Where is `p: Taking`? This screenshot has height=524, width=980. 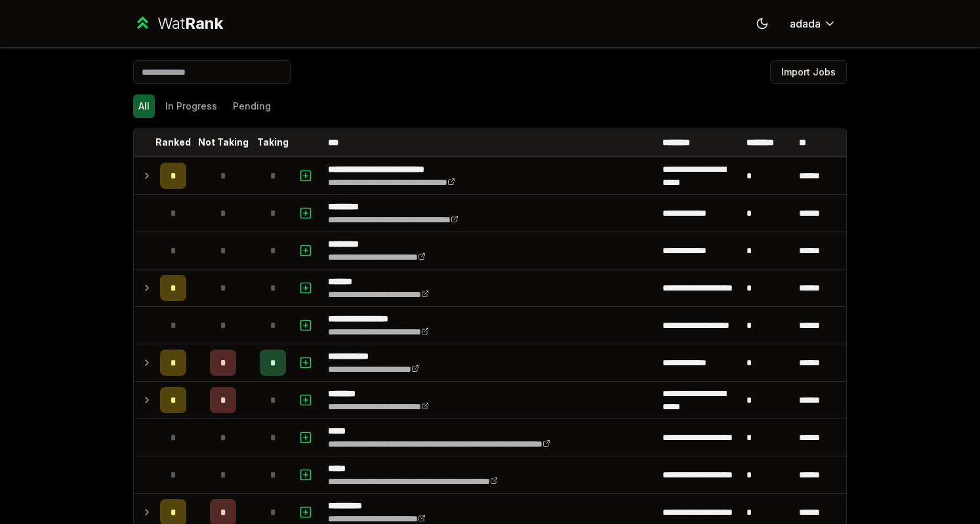
p: Taking is located at coordinates (273, 142).